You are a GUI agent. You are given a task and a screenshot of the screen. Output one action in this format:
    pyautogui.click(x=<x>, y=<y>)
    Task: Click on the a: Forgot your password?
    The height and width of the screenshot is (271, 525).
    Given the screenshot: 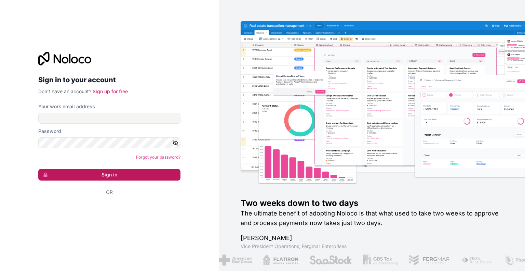 What is the action you would take?
    pyautogui.click(x=158, y=157)
    